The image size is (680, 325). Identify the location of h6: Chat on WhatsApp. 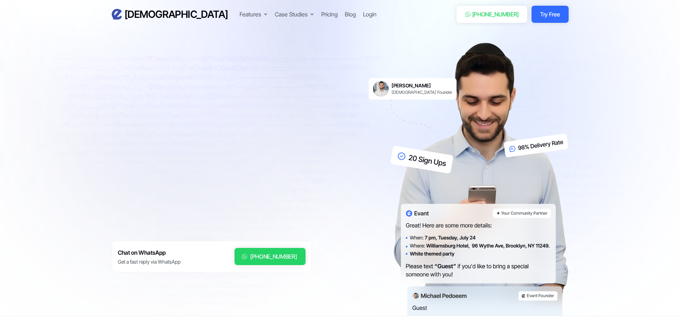
(149, 253).